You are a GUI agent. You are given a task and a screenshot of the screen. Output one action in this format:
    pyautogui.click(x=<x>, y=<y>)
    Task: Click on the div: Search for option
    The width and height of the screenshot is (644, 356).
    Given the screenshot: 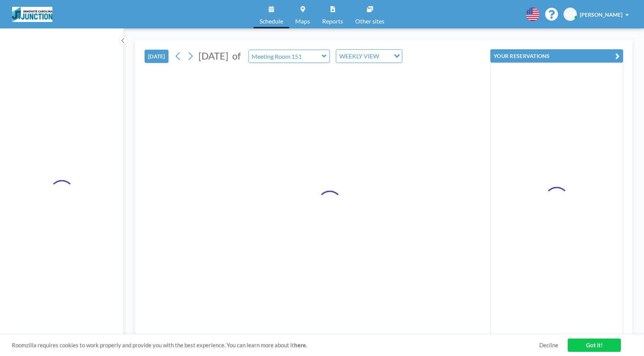 What is the action you would take?
    pyautogui.click(x=369, y=56)
    